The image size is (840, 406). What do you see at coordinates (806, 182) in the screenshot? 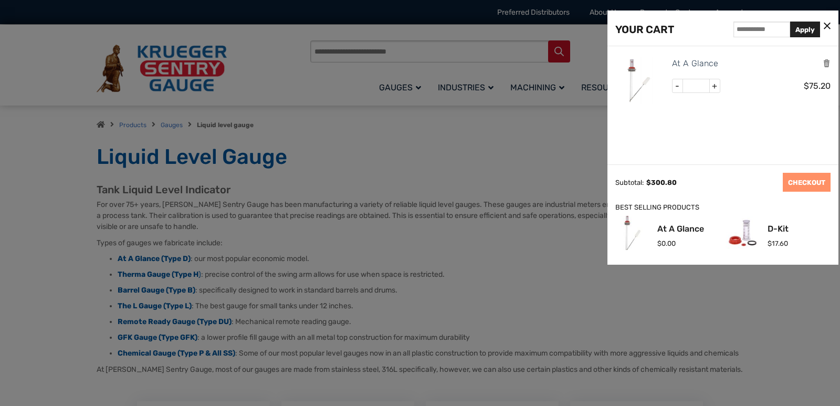
I see `a: CHECKOUT` at bounding box center [806, 182].